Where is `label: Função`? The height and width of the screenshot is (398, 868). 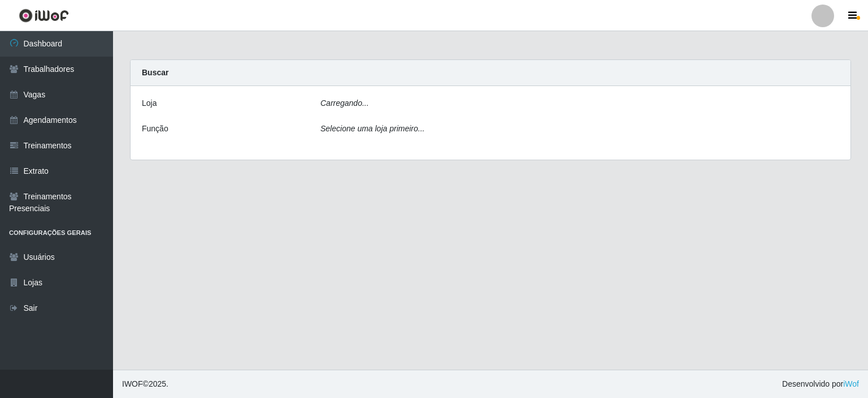 label: Função is located at coordinates (155, 128).